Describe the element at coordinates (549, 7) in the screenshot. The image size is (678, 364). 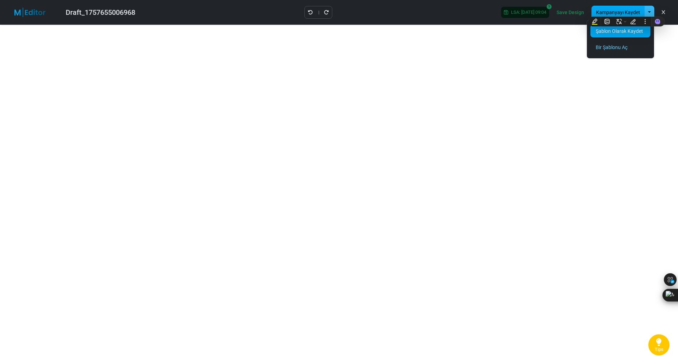
I see `i: SoftSave® is off` at that location.